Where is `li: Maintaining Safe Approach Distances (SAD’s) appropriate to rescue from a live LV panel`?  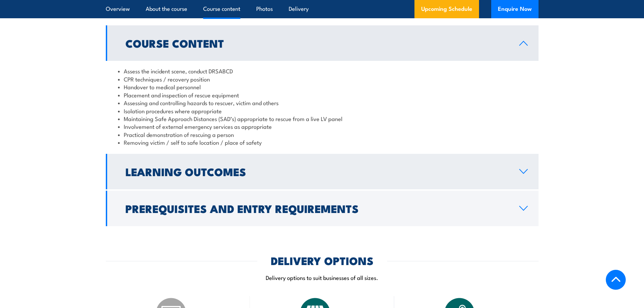
li: Maintaining Safe Approach Distances (SAD’s) appropriate to rescue from a live LV panel is located at coordinates (322, 118).